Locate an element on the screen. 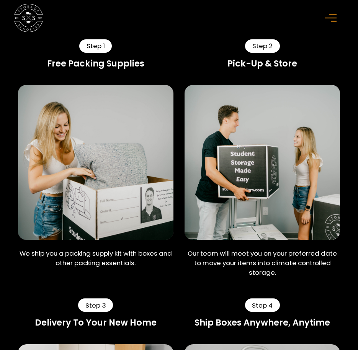  p: We ship you a packing supply kit with boxes and other packing essentials. is located at coordinates (96, 259).